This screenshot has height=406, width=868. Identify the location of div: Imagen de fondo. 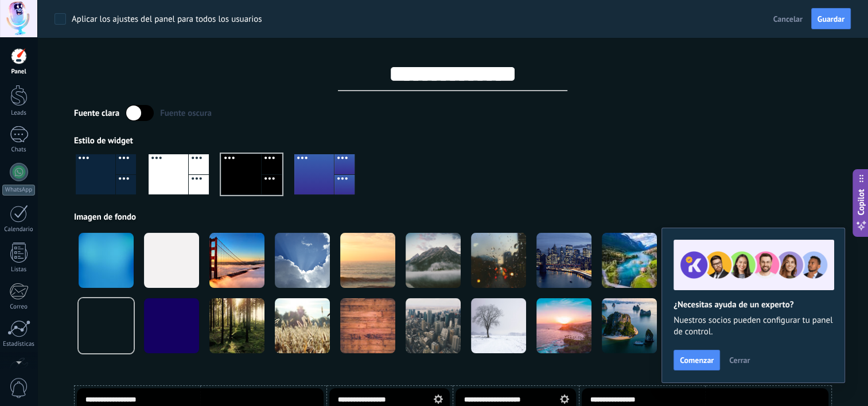
(453, 217).